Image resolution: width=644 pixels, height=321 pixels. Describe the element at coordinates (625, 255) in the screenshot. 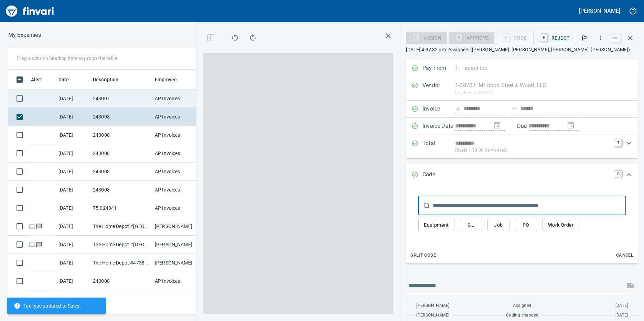

I see `button: Cancel` at that location.